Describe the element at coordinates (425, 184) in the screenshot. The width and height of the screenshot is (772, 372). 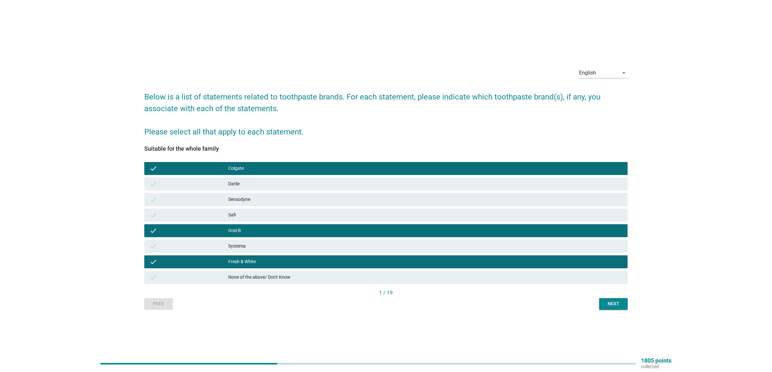
I see `div: Darlie` at that location.